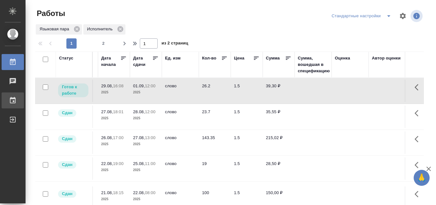 This screenshot has width=436, height=205. Describe the element at coordinates (279, 142) in the screenshot. I see `td: 215,02 ₽` at that location.